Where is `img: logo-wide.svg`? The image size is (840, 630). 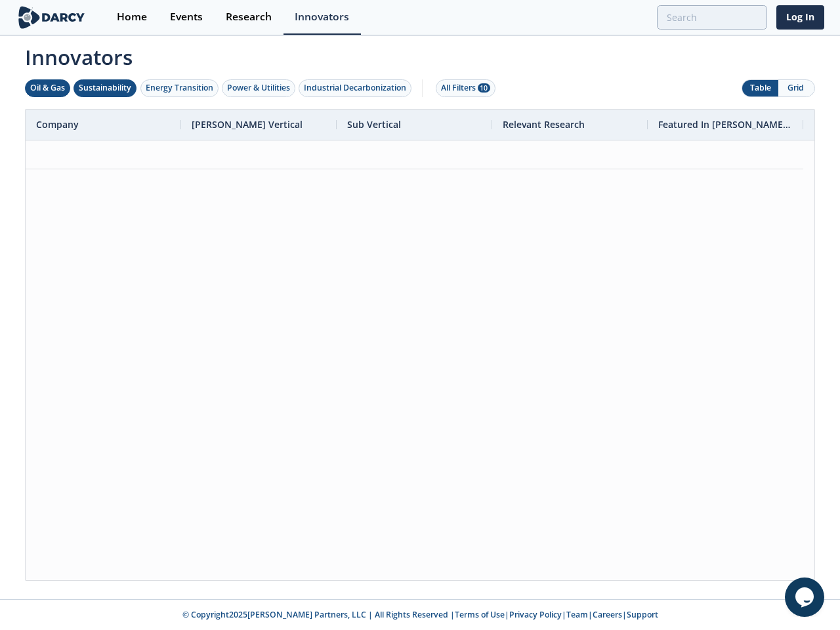
img: logo-wide.svg is located at coordinates (51, 17).